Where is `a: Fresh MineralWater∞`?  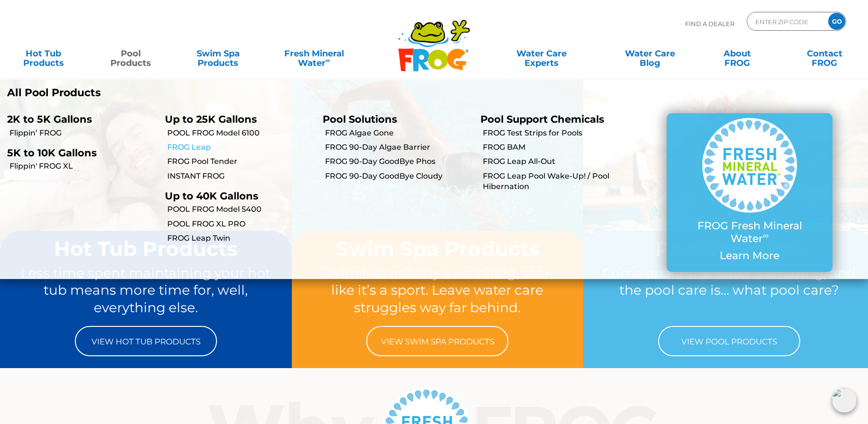
a: Fresh MineralWater∞ is located at coordinates (314, 54).